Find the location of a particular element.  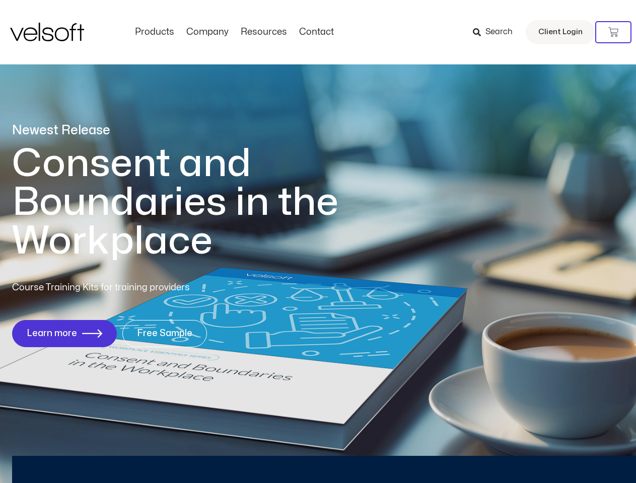

a: CompanyMenu Toggle is located at coordinates (207, 32).